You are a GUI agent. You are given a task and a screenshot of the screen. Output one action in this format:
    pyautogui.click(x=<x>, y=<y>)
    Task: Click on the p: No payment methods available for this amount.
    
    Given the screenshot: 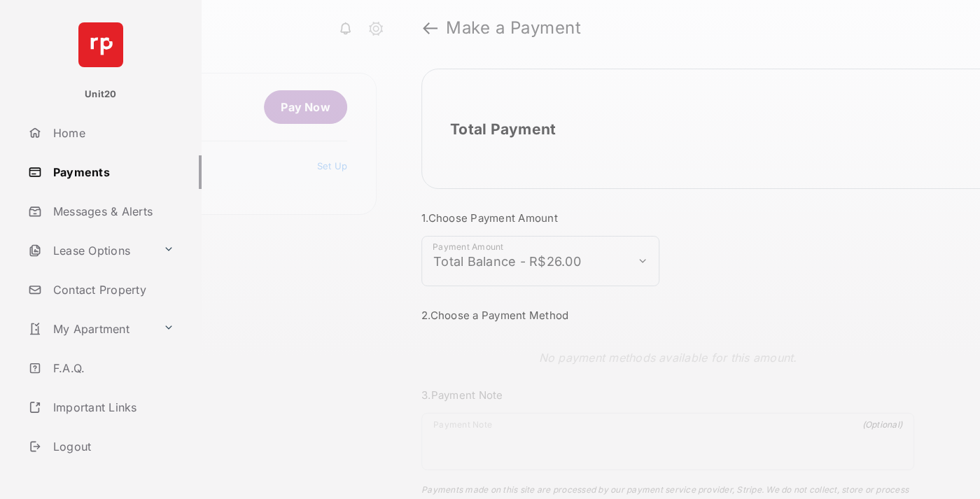 What is the action you would take?
    pyautogui.click(x=668, y=358)
    